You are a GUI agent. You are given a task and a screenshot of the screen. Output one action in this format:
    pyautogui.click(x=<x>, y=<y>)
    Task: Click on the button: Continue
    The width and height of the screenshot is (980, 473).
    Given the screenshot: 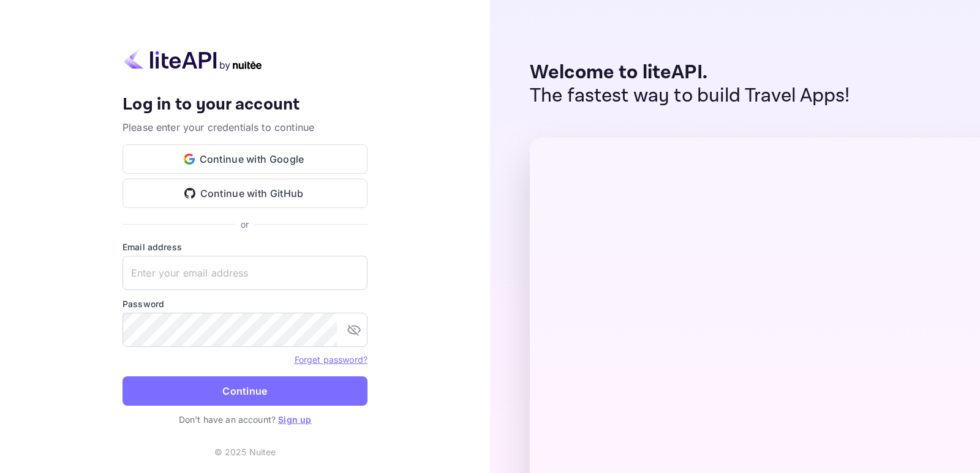 What is the action you would take?
    pyautogui.click(x=245, y=391)
    